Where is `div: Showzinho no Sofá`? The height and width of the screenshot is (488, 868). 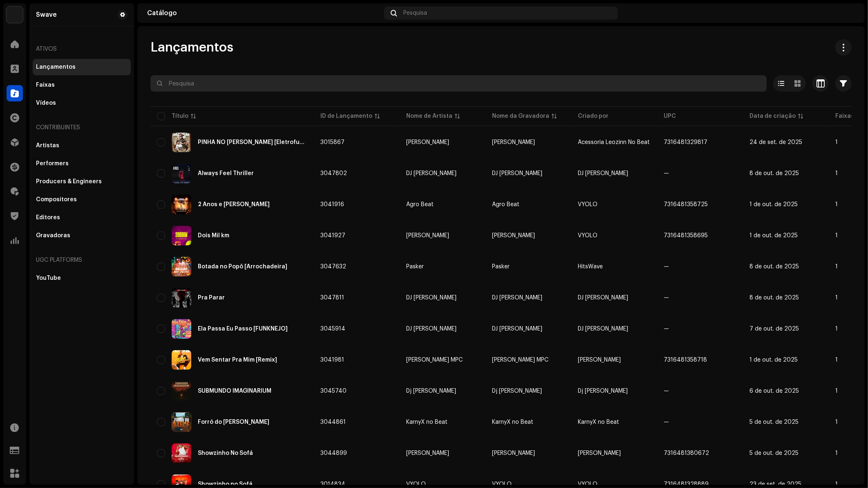
div: Showzinho no Sofá is located at coordinates (226, 485).